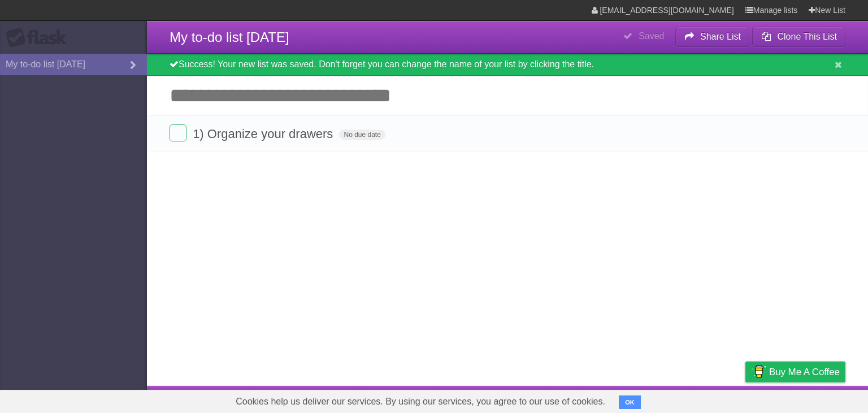 The width and height of the screenshot is (868, 413). Describe the element at coordinates (759, 372) in the screenshot. I see `img: Buy me a coffee` at that location.